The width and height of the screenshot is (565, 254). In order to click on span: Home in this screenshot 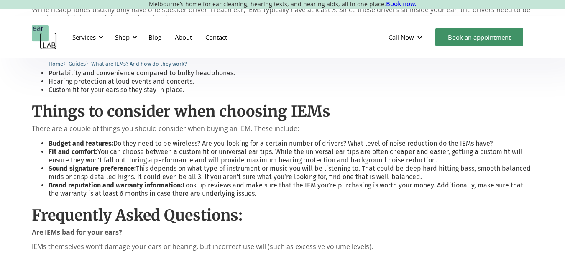, I will do `click(56, 64)`.